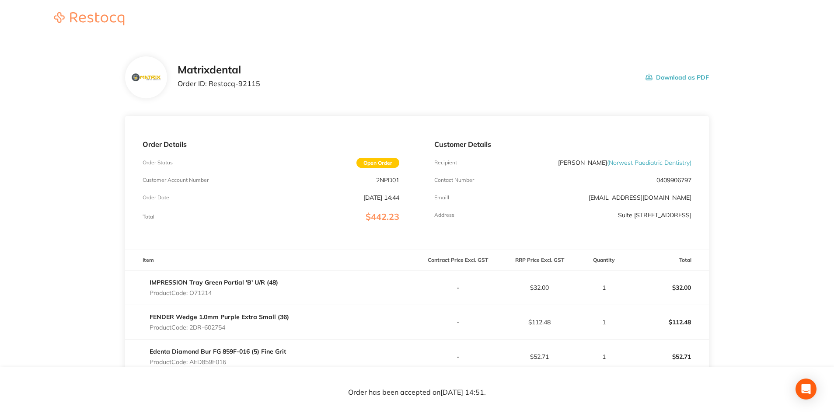 This screenshot has width=834, height=417. I want to click on a: IMPRESSION Tray Green Partial 'B' U/R (48), so click(214, 282).